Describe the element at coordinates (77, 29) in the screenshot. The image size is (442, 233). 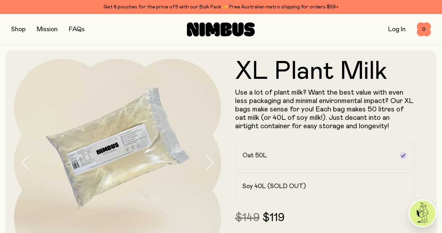
I see `a: FAQs` at that location.